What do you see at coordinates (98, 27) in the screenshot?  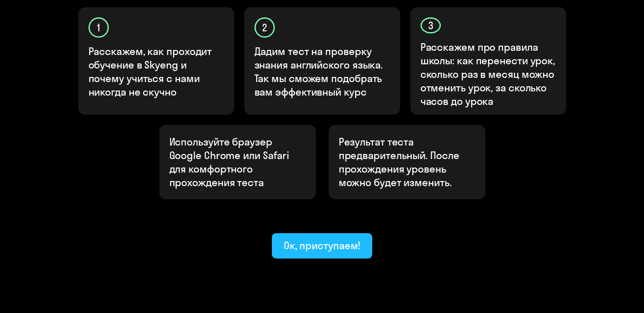 I see `div: 1` at bounding box center [98, 27].